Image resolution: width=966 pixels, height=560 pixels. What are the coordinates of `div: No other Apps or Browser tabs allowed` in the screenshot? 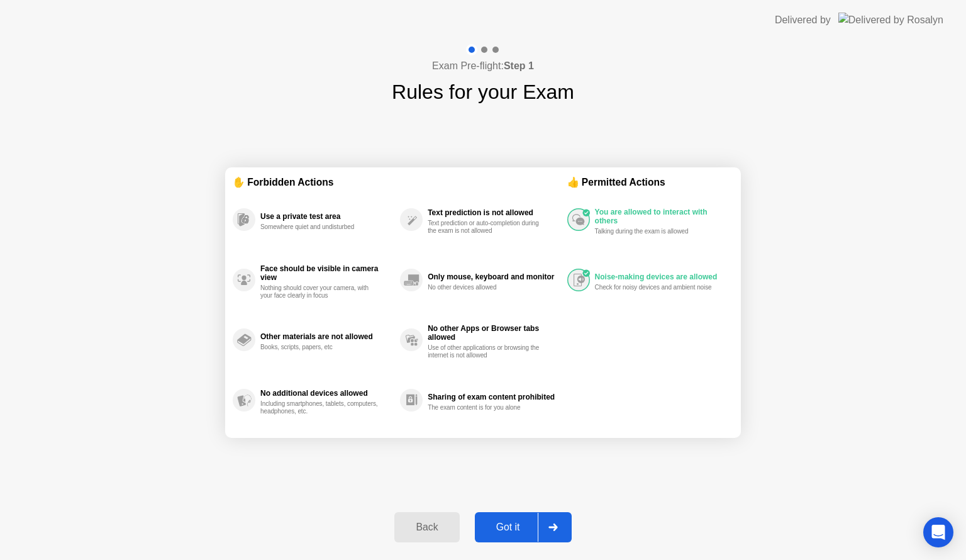 It's located at (494, 333).